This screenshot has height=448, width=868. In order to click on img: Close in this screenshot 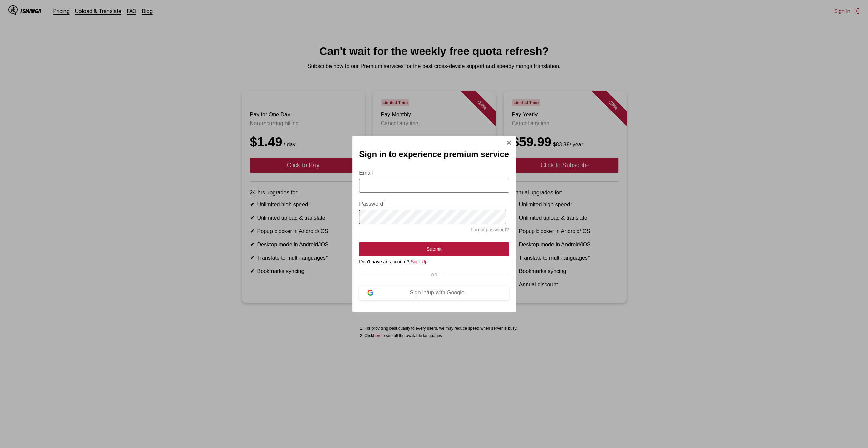, I will do `click(509, 143)`.